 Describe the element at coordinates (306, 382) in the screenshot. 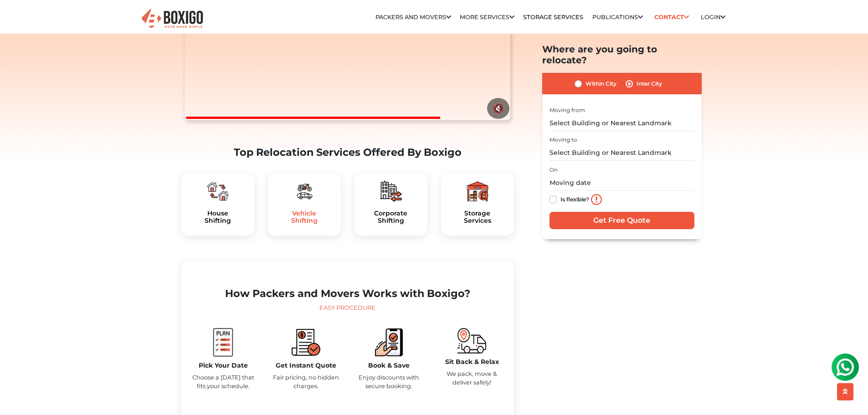

I see `p: Fair pricing, no hidden charges.` at that location.